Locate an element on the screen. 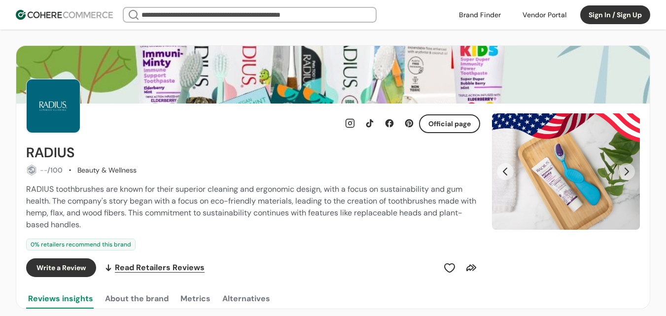  button: Official page is located at coordinates (449, 124).